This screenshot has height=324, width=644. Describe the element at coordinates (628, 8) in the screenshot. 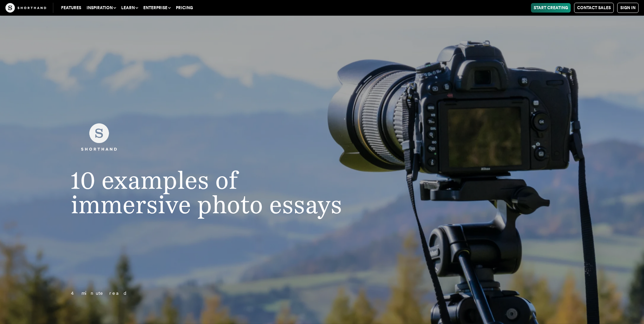

I see `a: Sign in` at that location.